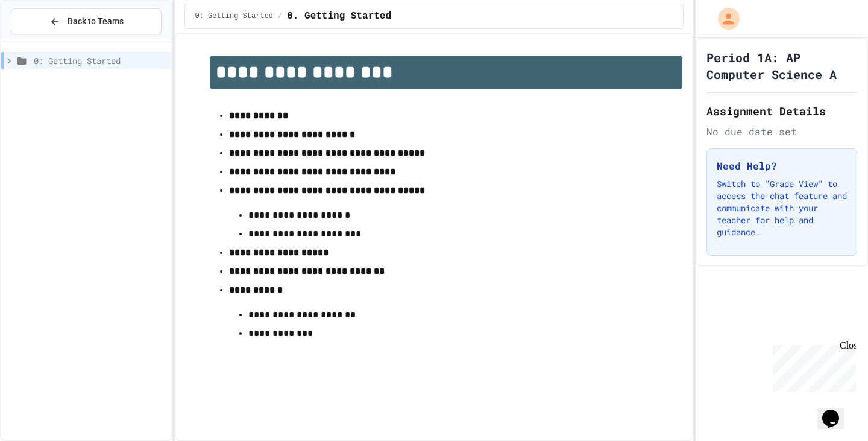 This screenshot has height=441, width=868. Describe the element at coordinates (782, 166) in the screenshot. I see `h3: Need Help?` at that location.